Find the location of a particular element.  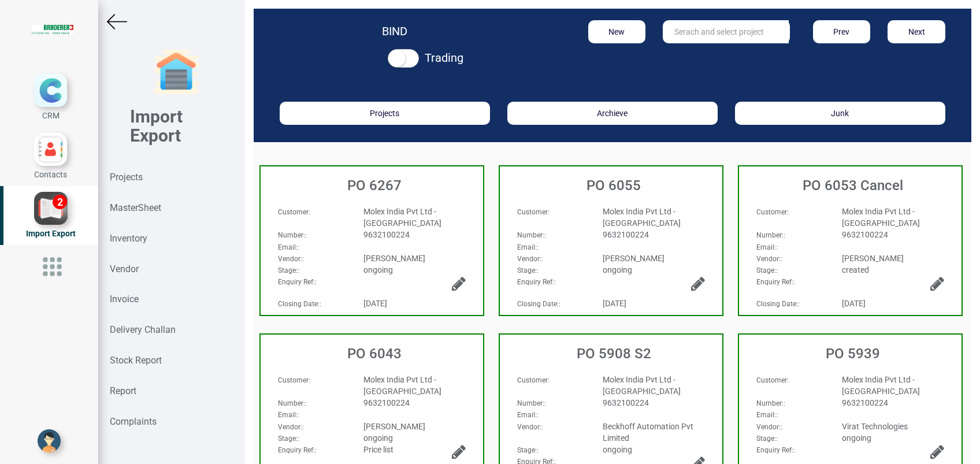

strong: Projects is located at coordinates (126, 176).